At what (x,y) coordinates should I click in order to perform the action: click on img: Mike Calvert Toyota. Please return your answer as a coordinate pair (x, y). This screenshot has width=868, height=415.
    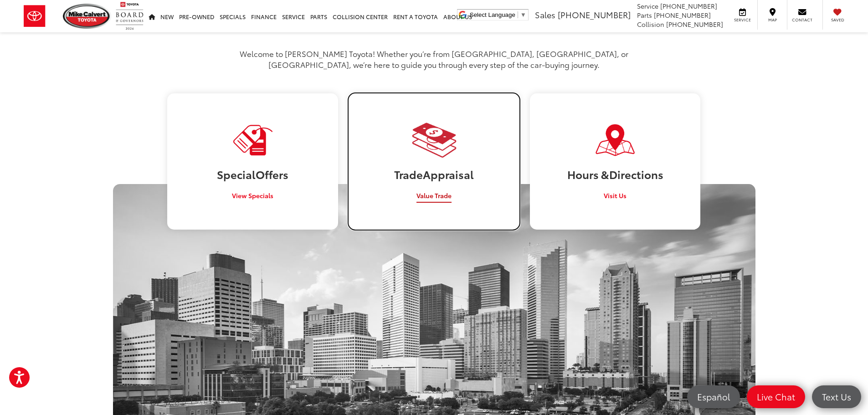
    Looking at the image, I should click on (87, 16).